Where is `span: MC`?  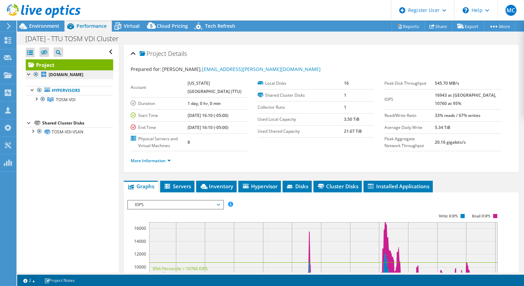
span: MC is located at coordinates (511, 10).